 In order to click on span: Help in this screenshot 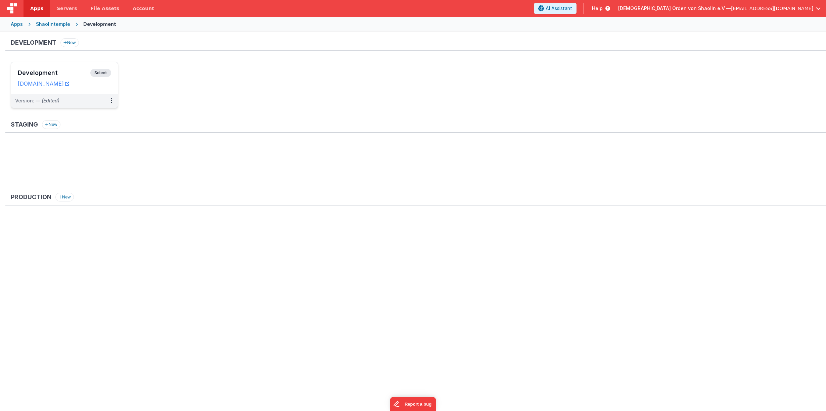, I will do `click(597, 8)`.